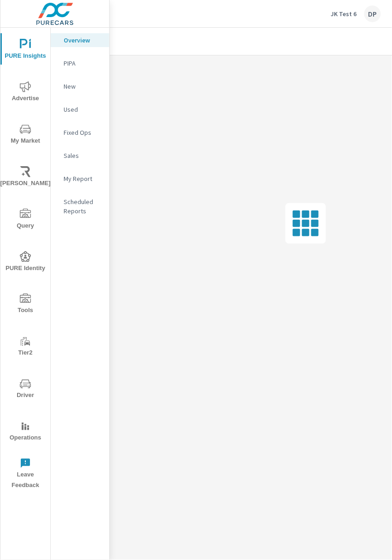  I want to click on p: Scheduled Reports, so click(83, 206).